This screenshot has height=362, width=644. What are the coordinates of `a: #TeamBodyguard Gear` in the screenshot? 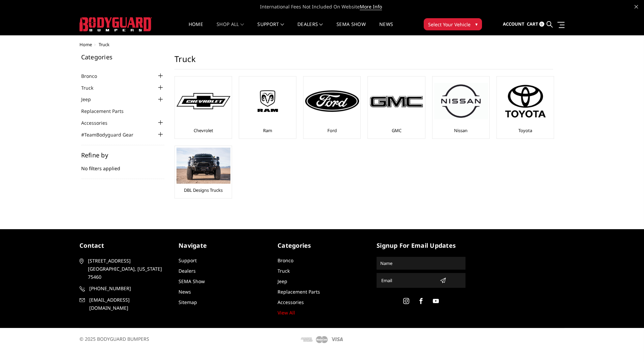 It's located at (111, 135).